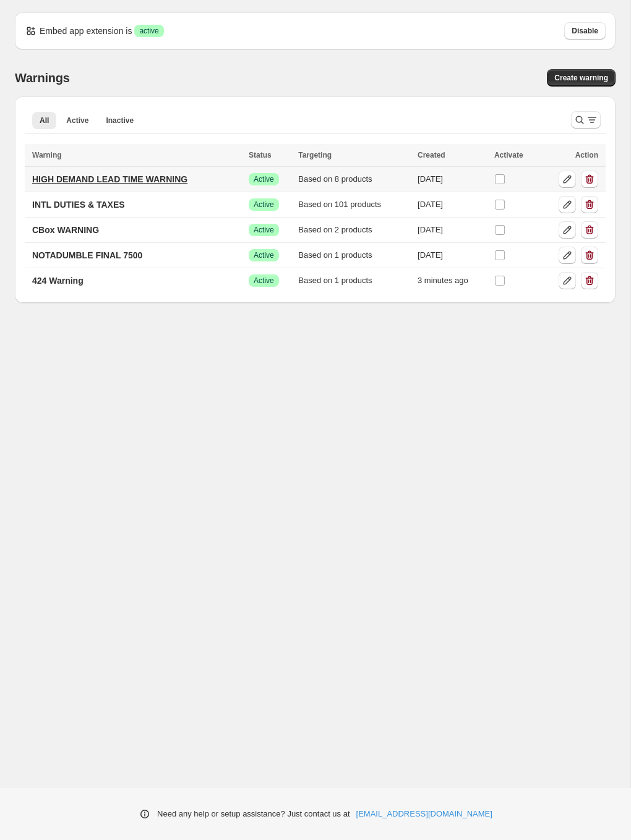 This screenshot has height=840, width=631. Describe the element at coordinates (42, 78) in the screenshot. I see `h2: Warnings` at that location.